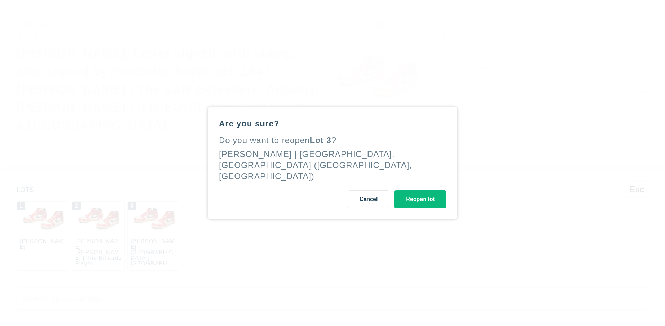  What do you see at coordinates (333, 124) in the screenshot?
I see `div: Are you sure?` at bounding box center [333, 124].